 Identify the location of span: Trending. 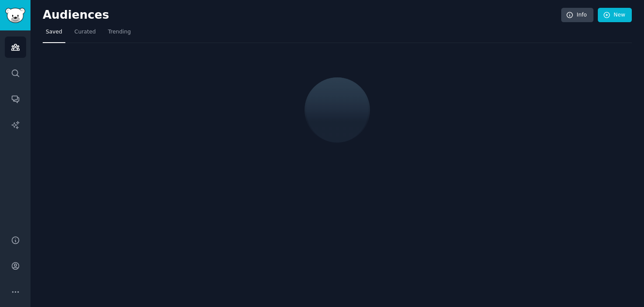
(119, 32).